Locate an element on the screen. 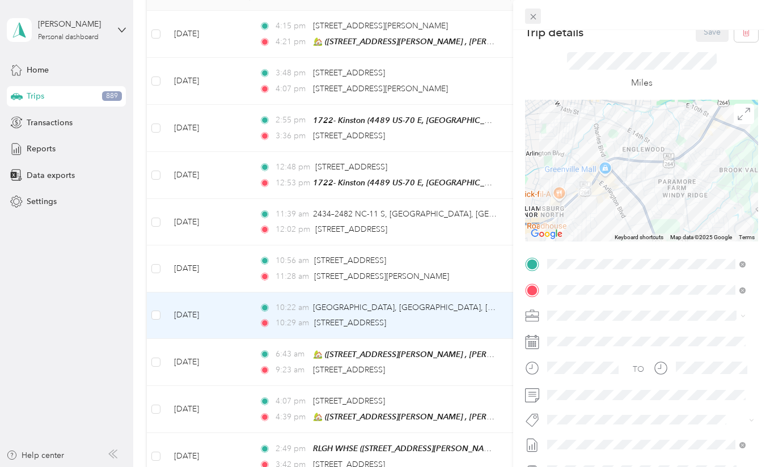  a: Terms (opens in new tab) is located at coordinates (747, 237).